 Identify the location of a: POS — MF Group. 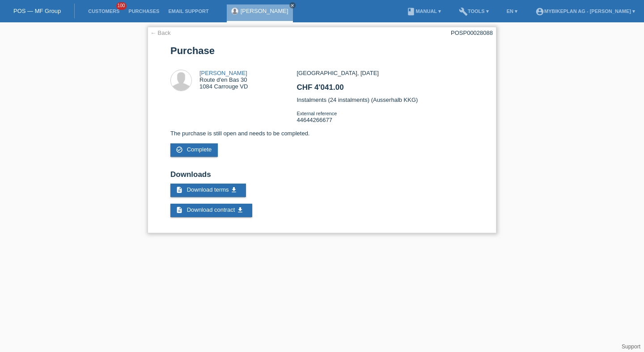
(37, 11).